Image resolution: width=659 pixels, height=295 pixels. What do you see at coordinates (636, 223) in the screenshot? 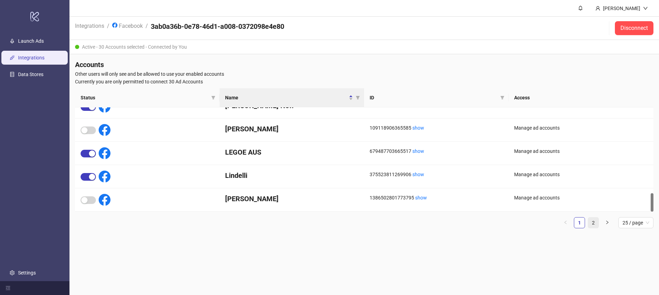
I see `div: Page Size` at bounding box center [636, 223].